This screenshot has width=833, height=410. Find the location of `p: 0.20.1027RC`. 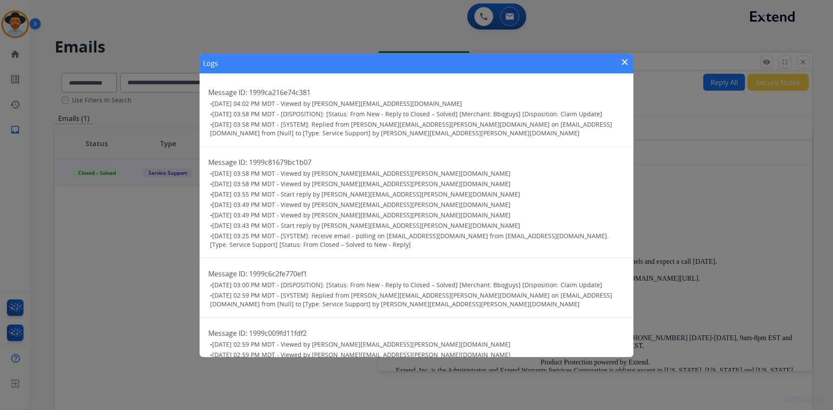

p: 0.20.1027RC is located at coordinates (804, 399).